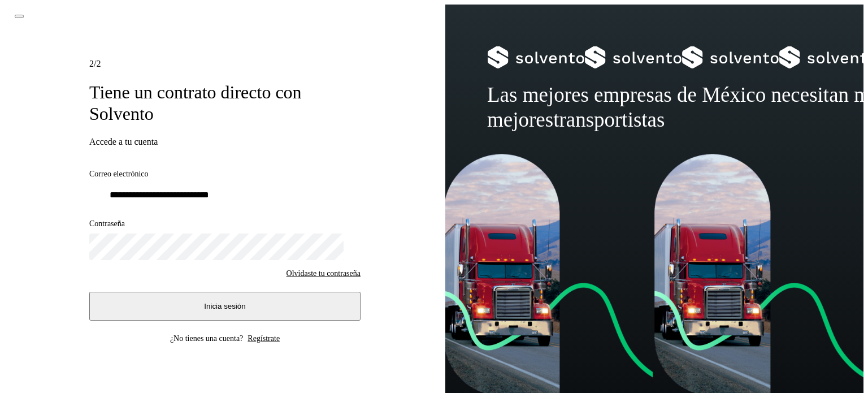 The height and width of the screenshot is (393, 868). Describe the element at coordinates (225, 142) in the screenshot. I see `h3: Accede a tu cuenta` at that location.